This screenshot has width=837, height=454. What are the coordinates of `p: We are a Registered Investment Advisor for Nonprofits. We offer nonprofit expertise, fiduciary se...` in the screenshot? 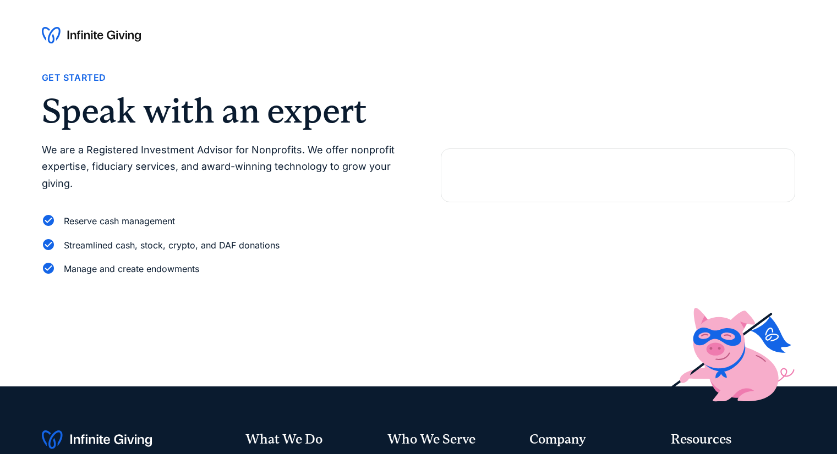 It's located at (219, 167).